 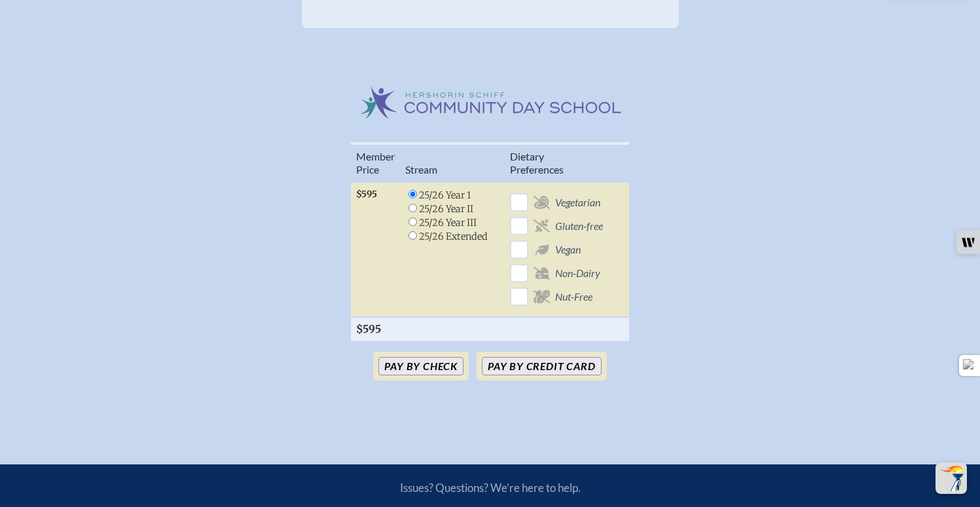 I want to click on li: 25/26 Year 1, so click(x=447, y=195).